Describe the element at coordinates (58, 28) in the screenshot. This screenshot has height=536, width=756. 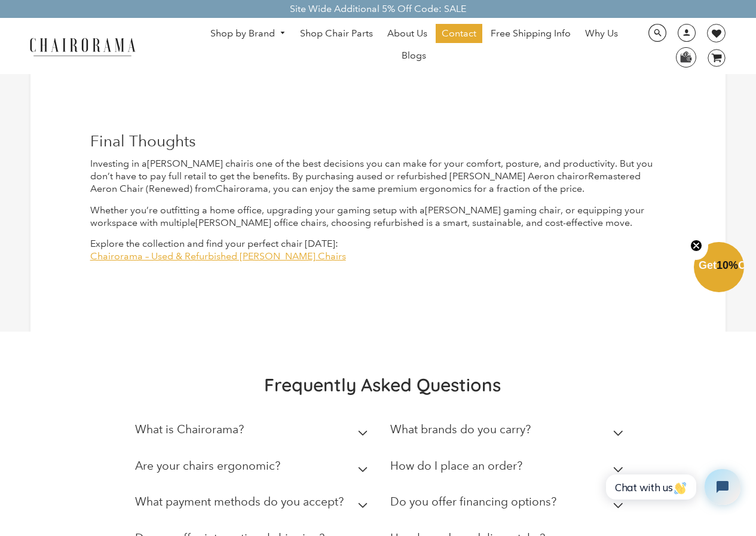
I see `button: Chat with us👋` at that location.